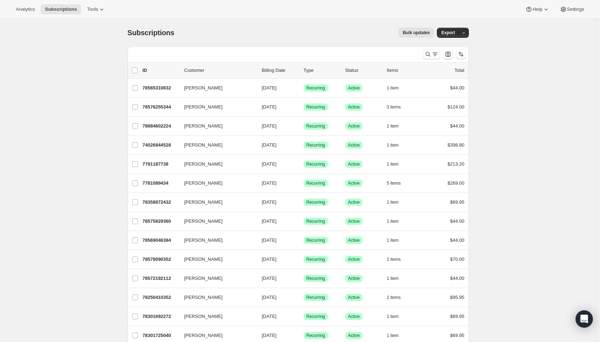 The height and width of the screenshot is (342, 600). Describe the element at coordinates (61, 9) in the screenshot. I see `button: Subscriptions` at that location.